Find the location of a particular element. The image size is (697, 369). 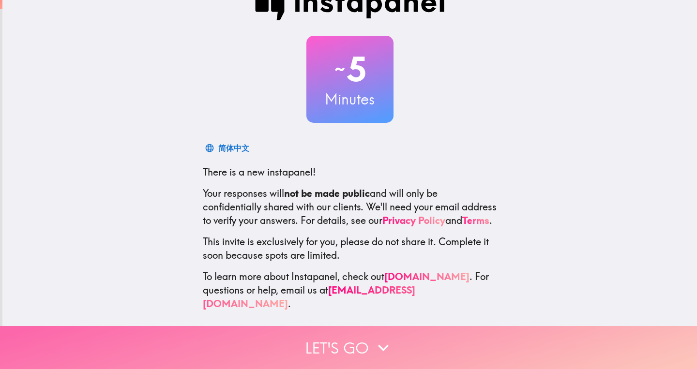

a: Terms is located at coordinates (476, 220).